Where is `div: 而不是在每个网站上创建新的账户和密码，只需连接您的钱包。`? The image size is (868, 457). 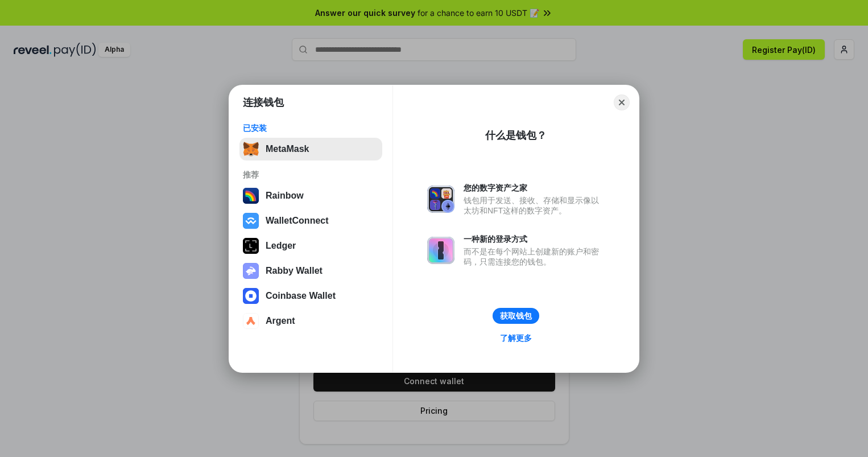
div: 而不是在每个网站上创建新的账户和密码，只需连接您的钱包。 is located at coordinates (534, 257).